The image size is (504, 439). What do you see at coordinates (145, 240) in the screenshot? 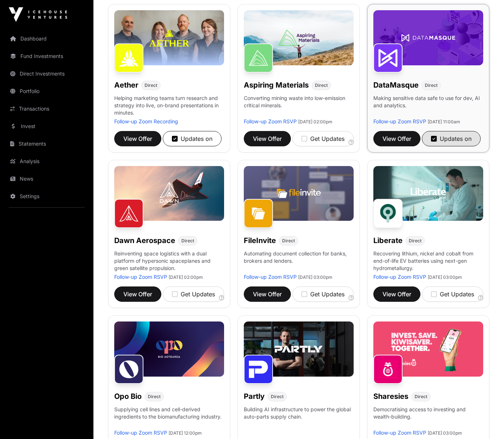
I see `h1: Dawn Aerospace` at bounding box center [145, 240].